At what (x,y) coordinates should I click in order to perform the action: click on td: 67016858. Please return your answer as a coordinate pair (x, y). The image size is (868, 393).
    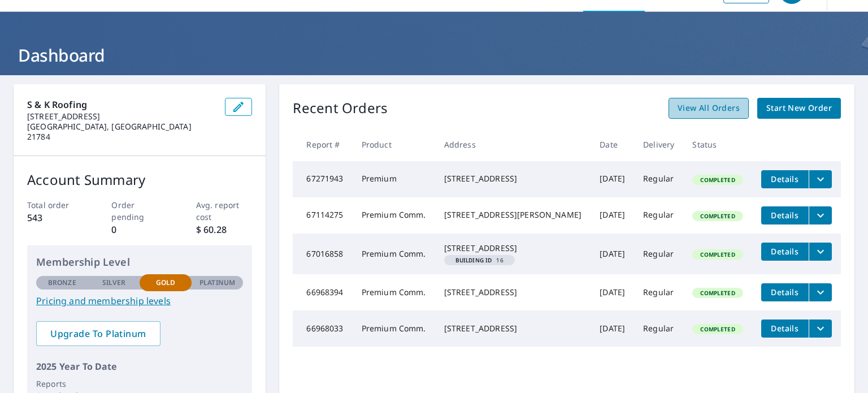
    Looking at the image, I should click on (322, 254).